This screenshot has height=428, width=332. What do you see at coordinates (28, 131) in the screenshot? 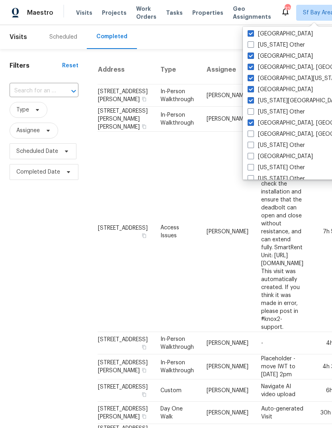
I see `span: Assignee` at bounding box center [28, 131].